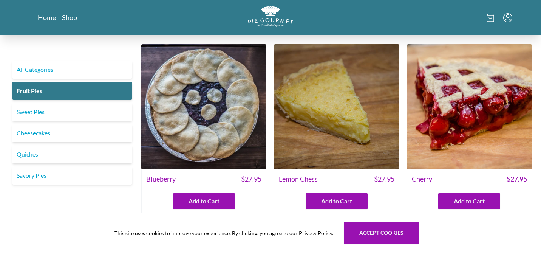 The image size is (541, 253). What do you see at coordinates (469, 107) in the screenshot?
I see `img: Cherry` at bounding box center [469, 107].